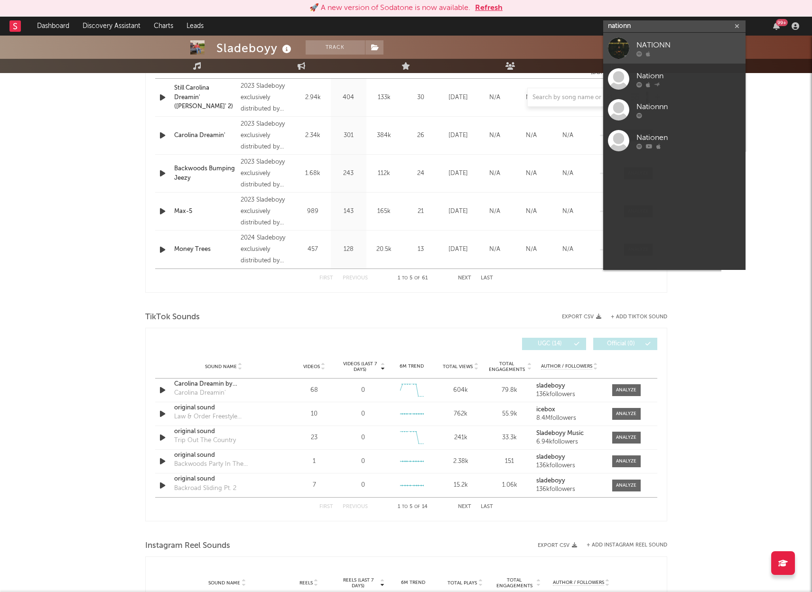 Image resolution: width=812 pixels, height=592 pixels. I want to click on div: 26, so click(421, 136).